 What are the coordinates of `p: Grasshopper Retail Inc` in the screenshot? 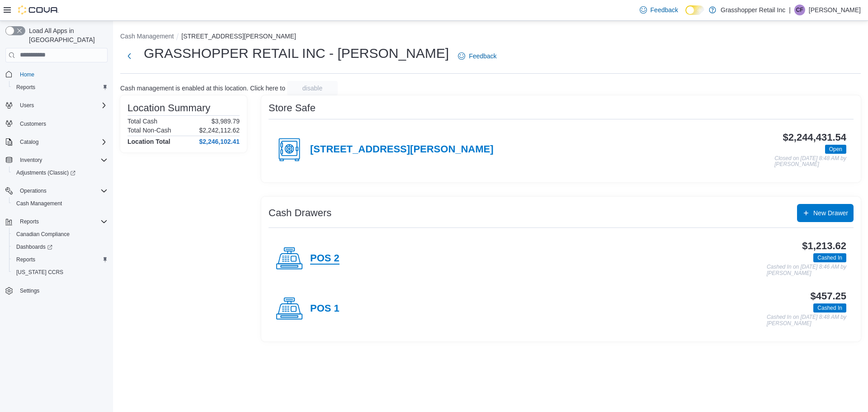 It's located at (753, 10).